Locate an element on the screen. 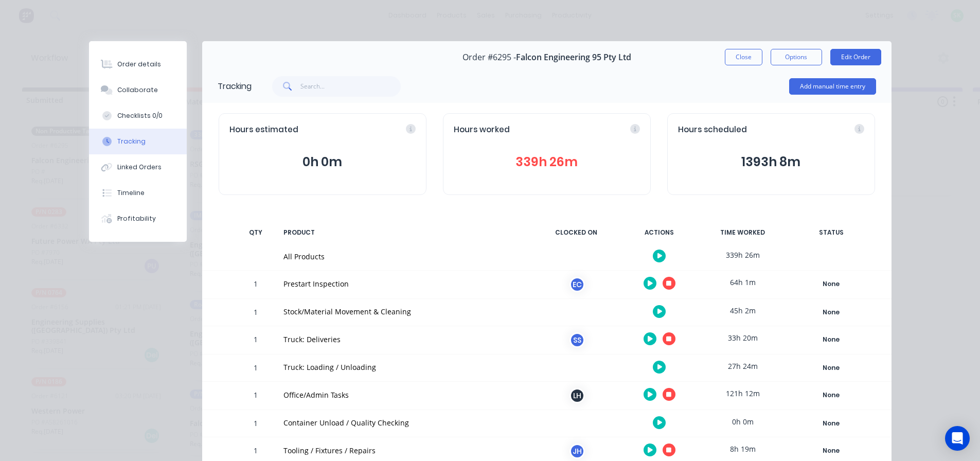  div: Collaborate is located at coordinates (137, 90).